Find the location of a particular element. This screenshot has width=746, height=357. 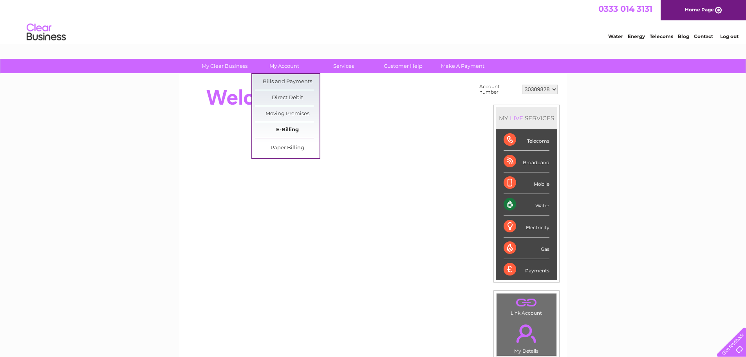

a: My Account is located at coordinates (284, 66).